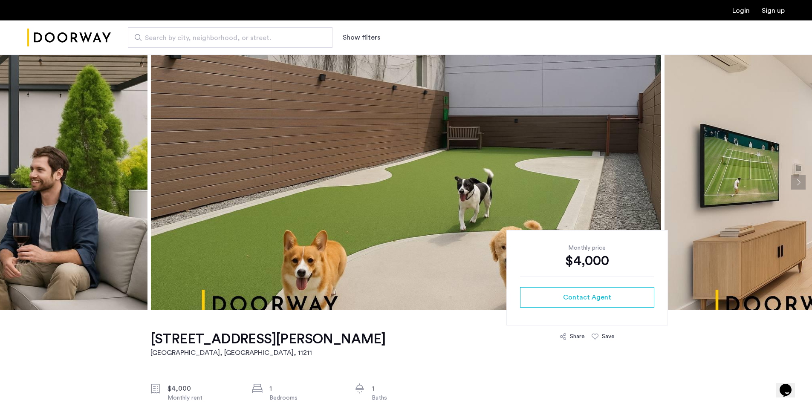 The height and width of the screenshot is (406, 812). I want to click on span: Contact Agent, so click(587, 297).